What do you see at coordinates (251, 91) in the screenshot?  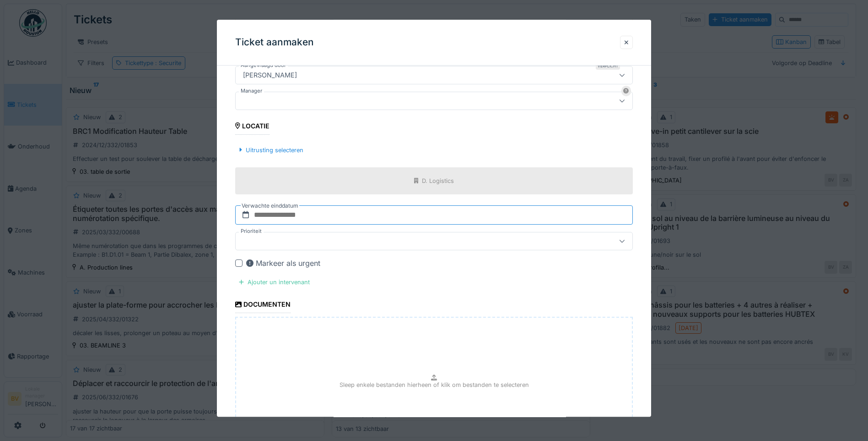 I see `label: Manager` at bounding box center [251, 91].